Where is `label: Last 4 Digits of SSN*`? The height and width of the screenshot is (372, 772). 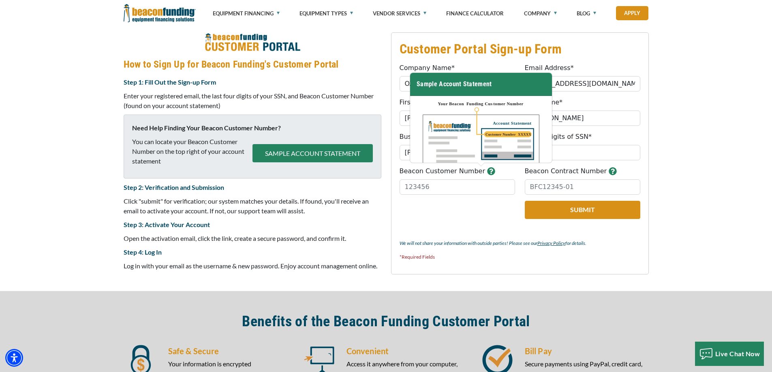
label: Last 4 Digits of SSN* is located at coordinates (558, 137).